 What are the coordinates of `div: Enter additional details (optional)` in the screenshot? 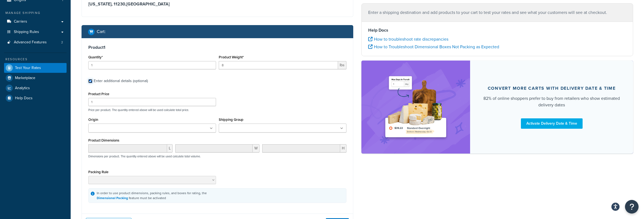 It's located at (121, 81).